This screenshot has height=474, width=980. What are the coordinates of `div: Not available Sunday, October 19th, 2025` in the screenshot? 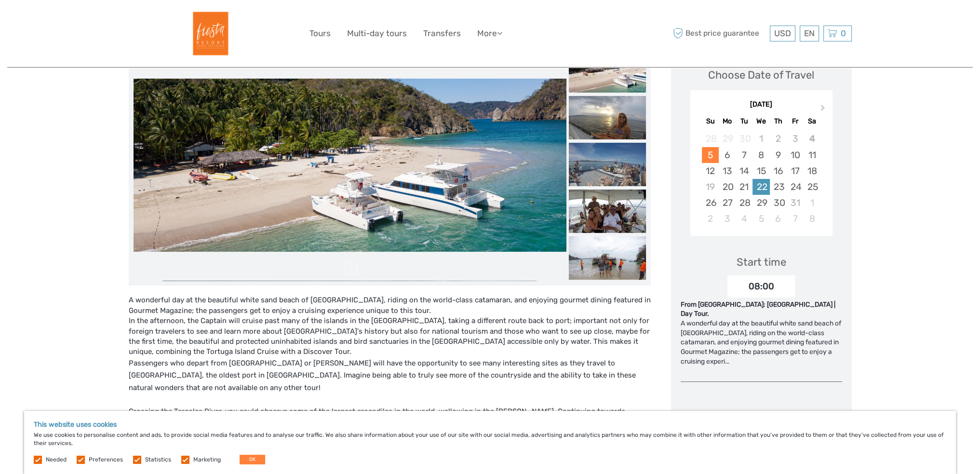 It's located at (710, 187).